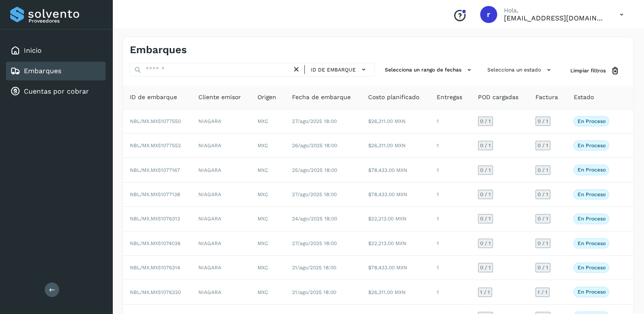 The width and height of the screenshot is (644, 314). What do you see at coordinates (322, 97) in the screenshot?
I see `span: Fecha de embarque` at bounding box center [322, 97].